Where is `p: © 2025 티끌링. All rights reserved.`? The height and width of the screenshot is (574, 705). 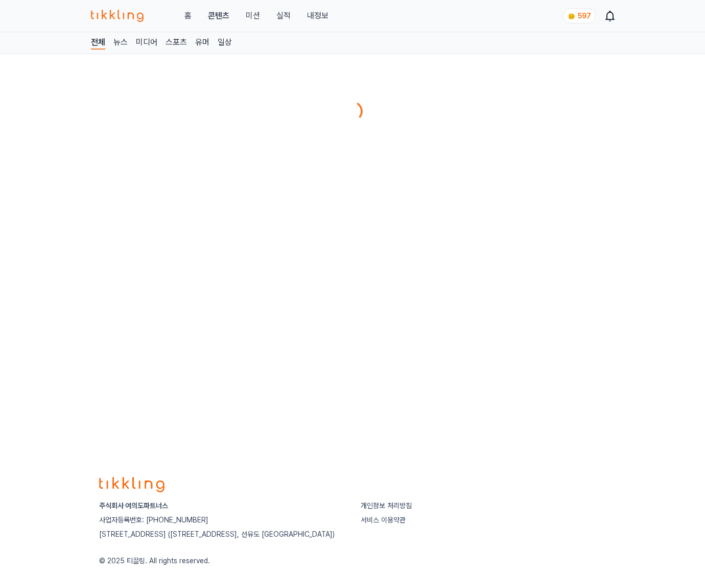
p: © 2025 티끌링. All rights reserved. is located at coordinates (353, 561).